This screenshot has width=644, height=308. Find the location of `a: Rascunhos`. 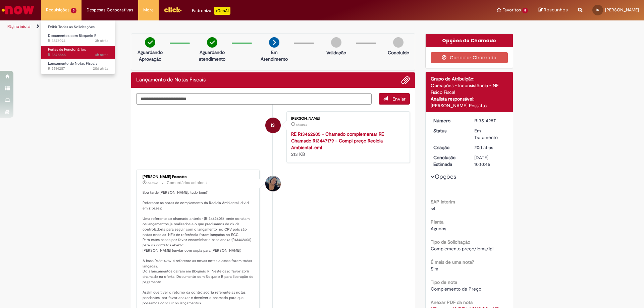

a: Rascunhos is located at coordinates (553, 10).